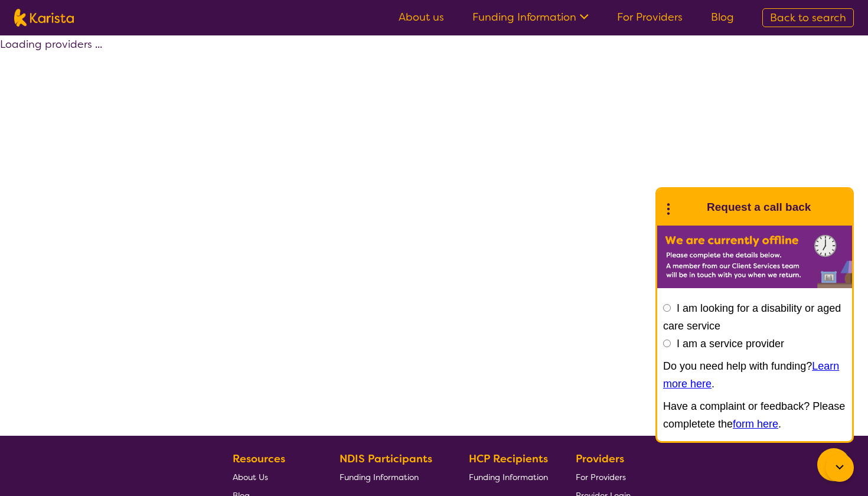 This screenshot has width=868, height=496. Describe the element at coordinates (731, 344) in the screenshot. I see `label: I am a service provider` at that location.